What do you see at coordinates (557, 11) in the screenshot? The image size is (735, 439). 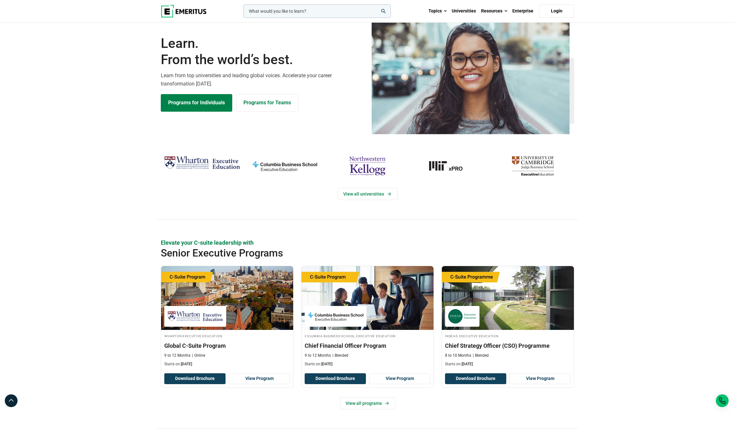 I see `a: Login` at bounding box center [557, 11].